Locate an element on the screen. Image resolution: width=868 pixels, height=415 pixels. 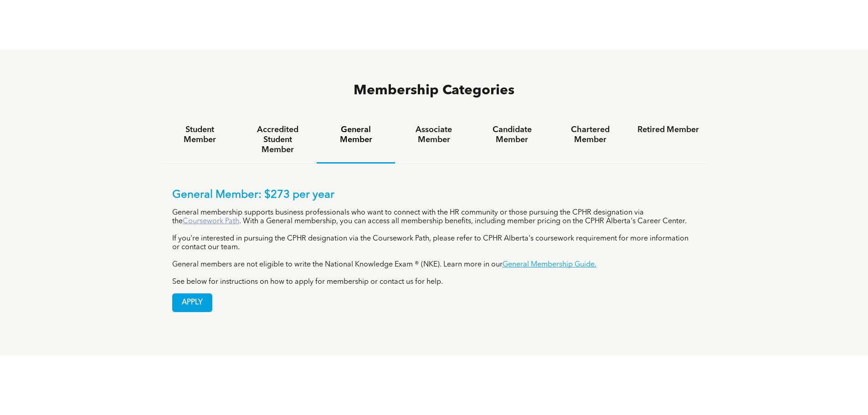
h4: General Member is located at coordinates (356, 135).